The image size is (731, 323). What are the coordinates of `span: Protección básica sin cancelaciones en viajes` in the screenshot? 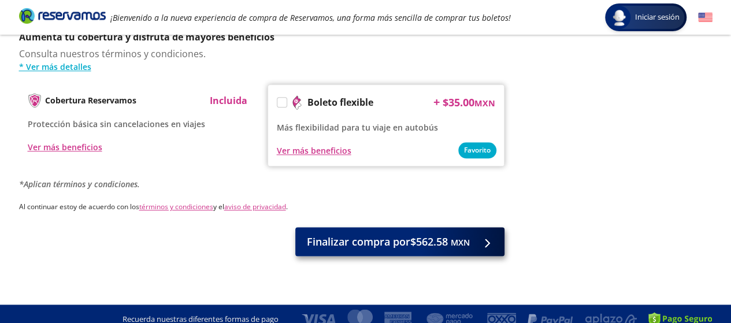 It's located at (116, 124).